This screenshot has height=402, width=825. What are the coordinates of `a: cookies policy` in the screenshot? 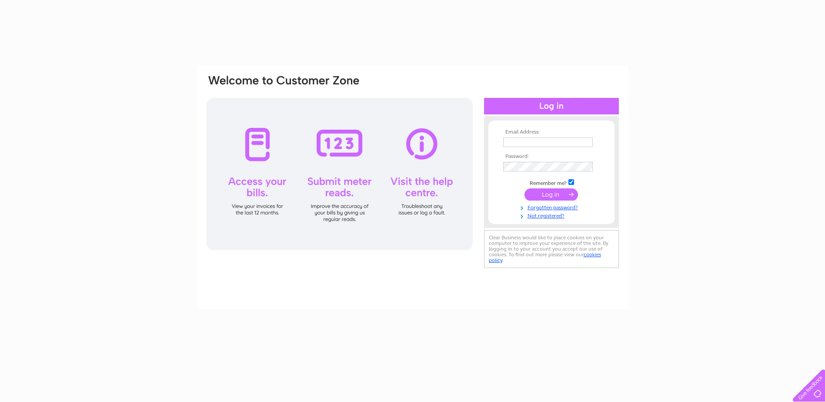 It's located at (545, 257).